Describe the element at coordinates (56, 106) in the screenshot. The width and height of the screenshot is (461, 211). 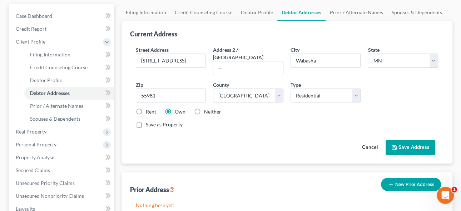
I see `span: Prior / Alternate Names` at that location.